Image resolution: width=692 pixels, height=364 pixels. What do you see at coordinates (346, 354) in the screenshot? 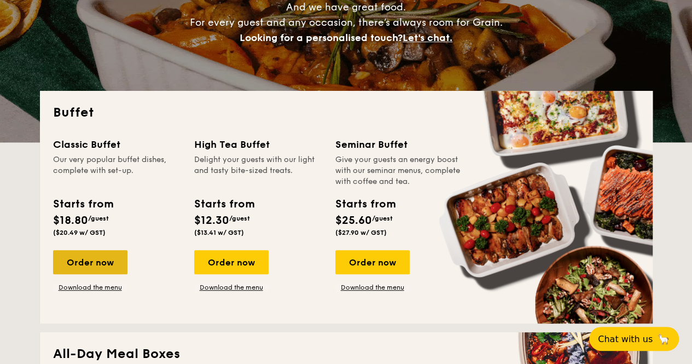
I see `h2: All-Day Meal Boxes` at bounding box center [346, 354].